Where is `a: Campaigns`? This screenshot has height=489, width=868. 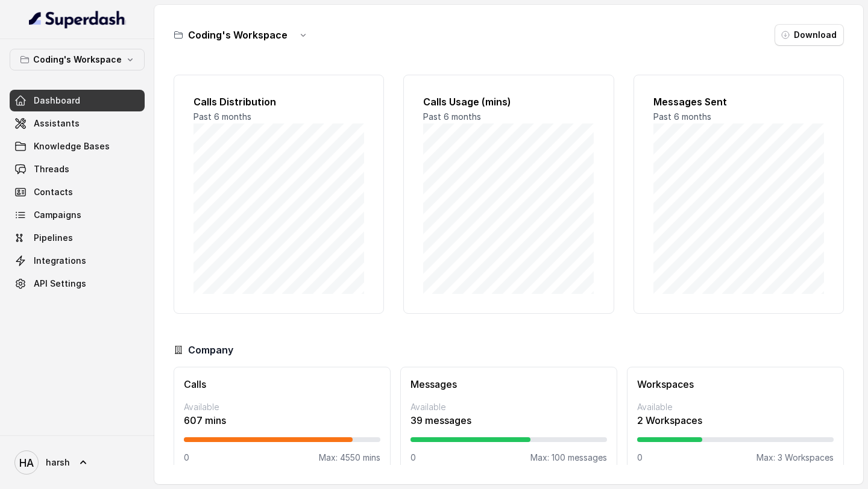
a: Campaigns is located at coordinates (77, 215).